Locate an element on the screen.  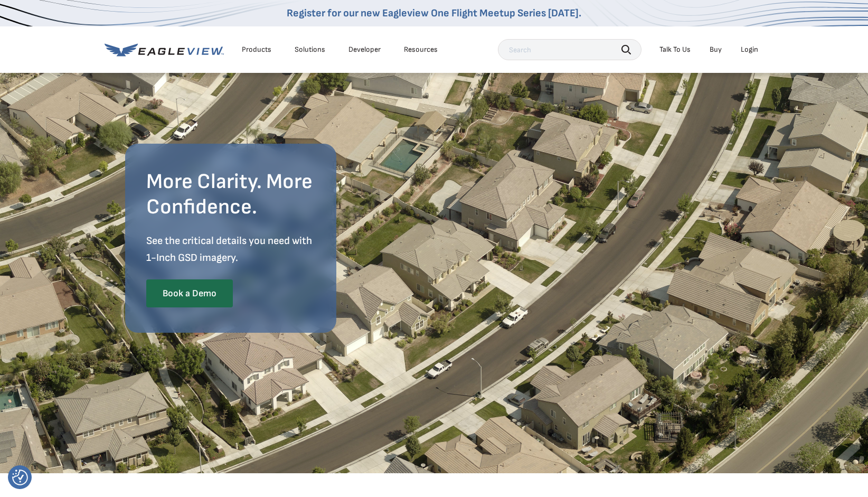
a: Book a Demo is located at coordinates (190, 294).